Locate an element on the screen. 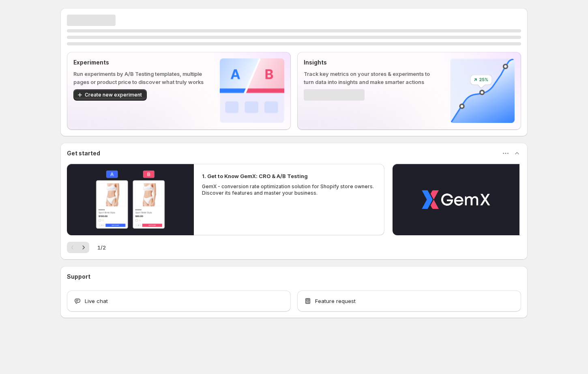 Image resolution: width=588 pixels, height=374 pixels. p: GemX - conversion rate optimization solution for Shopify store owners. Discover its features and ... is located at coordinates (289, 190).